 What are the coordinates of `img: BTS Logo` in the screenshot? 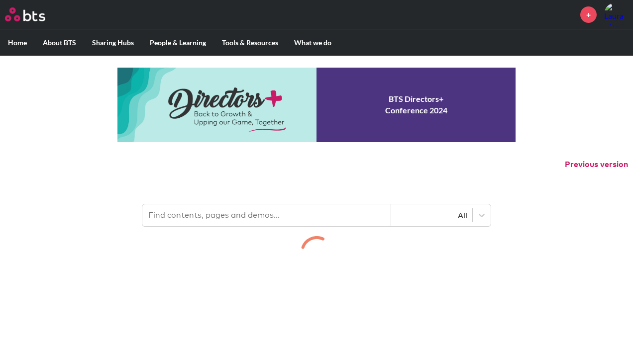 It's located at (25, 14).